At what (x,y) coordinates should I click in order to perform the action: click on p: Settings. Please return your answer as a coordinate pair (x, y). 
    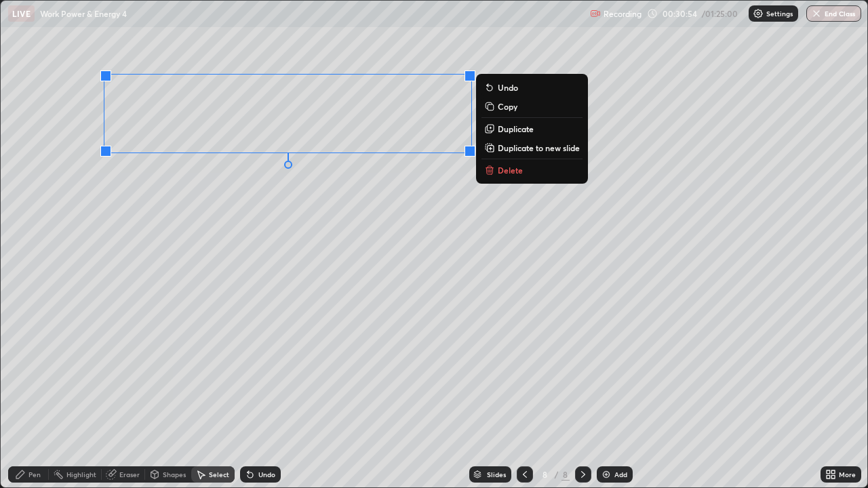
    Looking at the image, I should click on (779, 14).